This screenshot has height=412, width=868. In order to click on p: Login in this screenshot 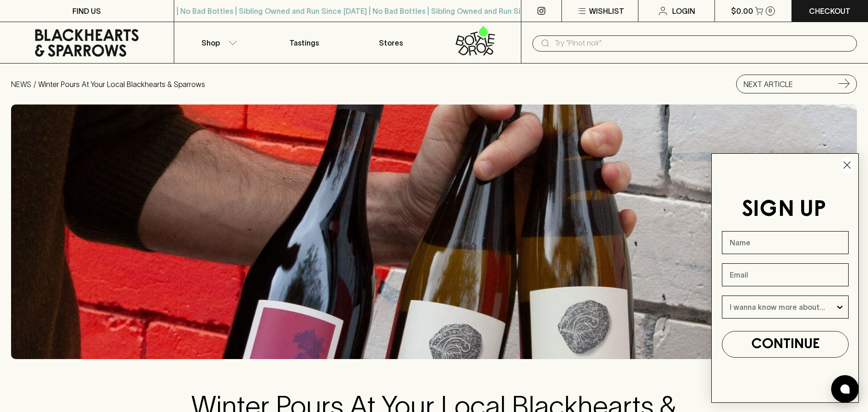, I will do `click(683, 11)`.